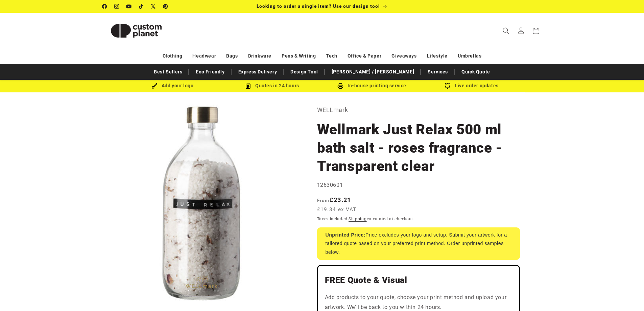  Describe the element at coordinates (340, 86) in the screenshot. I see `img: In-house printing` at that location.